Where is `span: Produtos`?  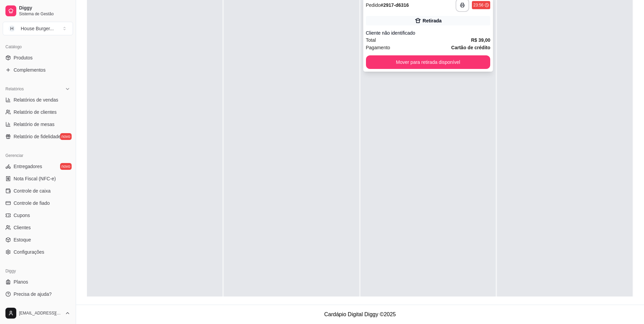 span: Produtos is located at coordinates (23, 58).